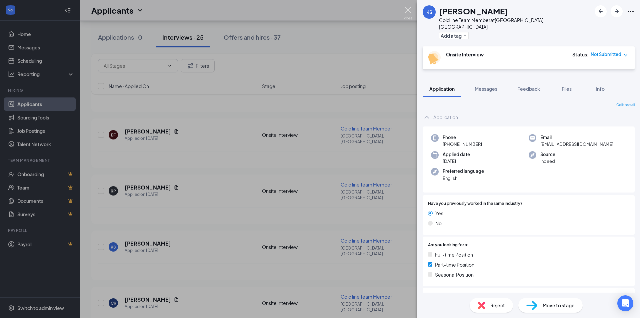 Image resolution: width=640 pixels, height=318 pixels. I want to click on span: Yes, so click(439, 213).